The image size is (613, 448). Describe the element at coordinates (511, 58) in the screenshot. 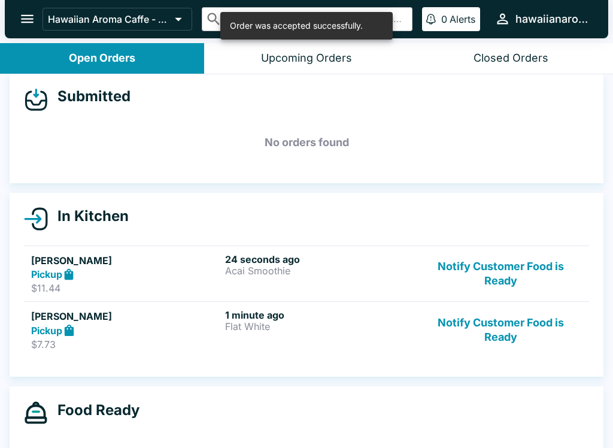

I see `div: Closed Orders` at that location.